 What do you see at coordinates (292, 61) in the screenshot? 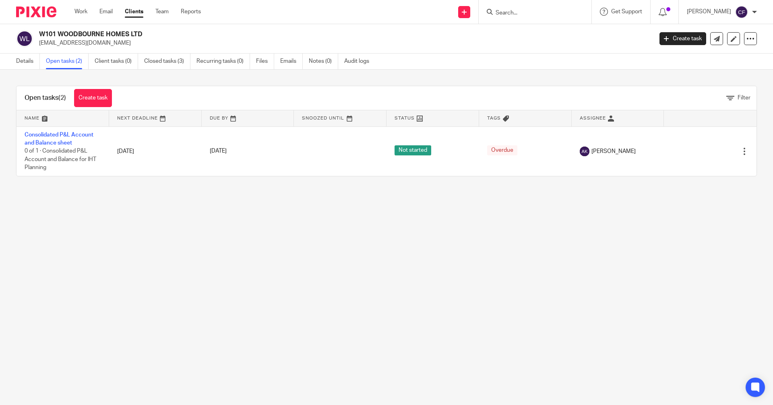
I see `a: Emails` at bounding box center [292, 61].